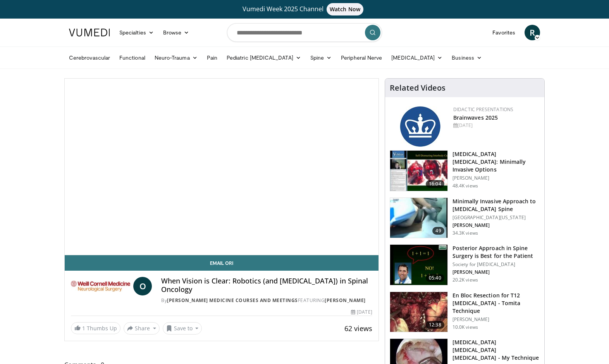 Image resolution: width=609 pixels, height=364 pixels. What do you see at coordinates (132, 58) in the screenshot?
I see `a: Functional` at bounding box center [132, 58].